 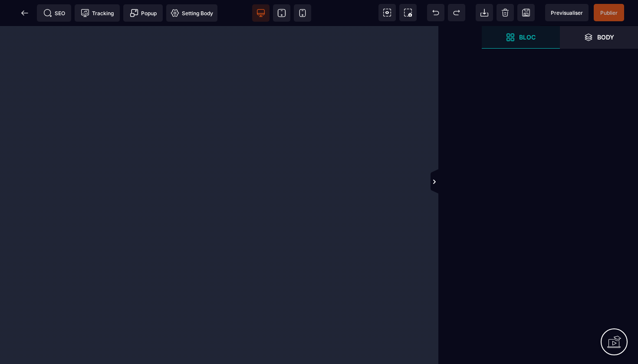 I want to click on span: View components, so click(x=387, y=13).